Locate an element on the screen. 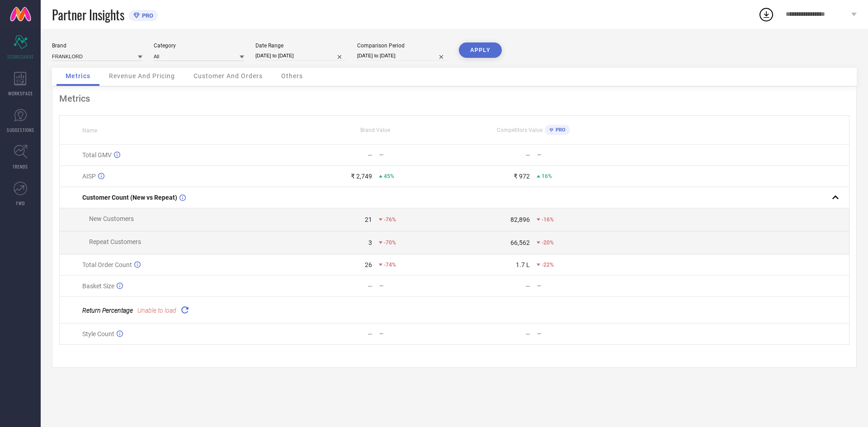  div: 3 is located at coordinates (370, 242).